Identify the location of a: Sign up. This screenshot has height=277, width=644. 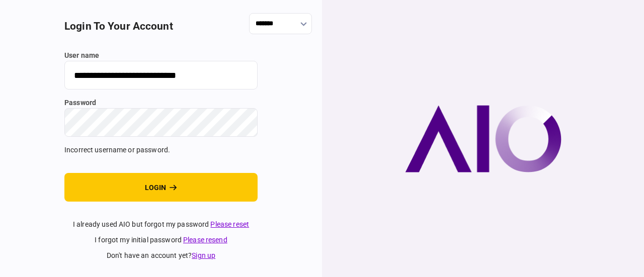
(204, 256).